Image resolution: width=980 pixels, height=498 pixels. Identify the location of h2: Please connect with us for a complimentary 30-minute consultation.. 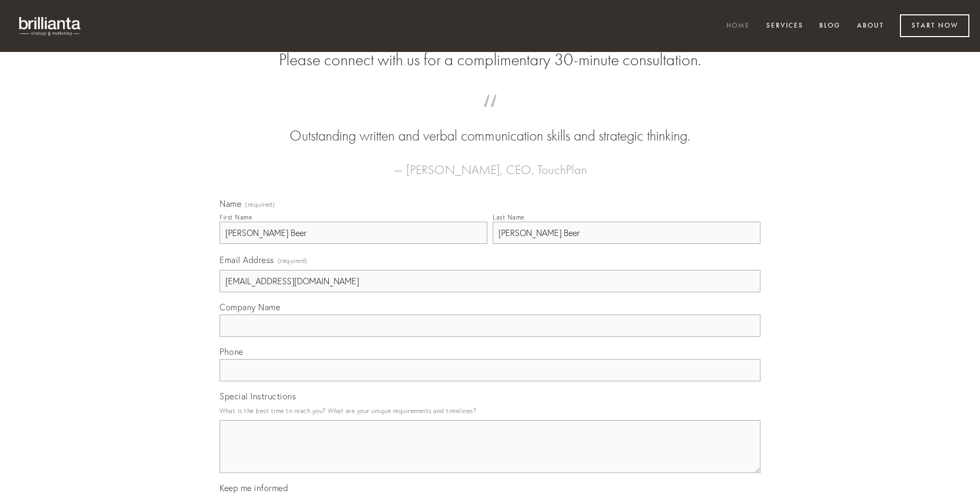
(490, 60).